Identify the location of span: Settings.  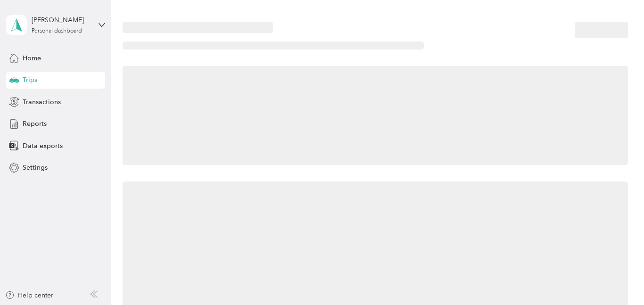
(35, 167).